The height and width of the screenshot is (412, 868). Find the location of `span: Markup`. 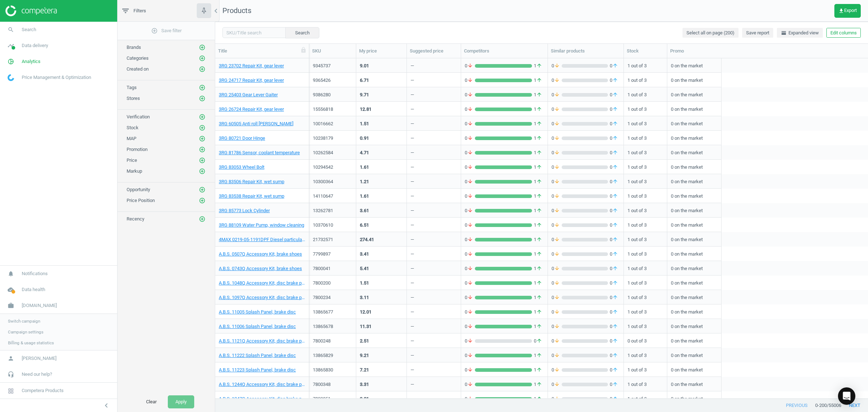

span: Markup is located at coordinates (134, 171).